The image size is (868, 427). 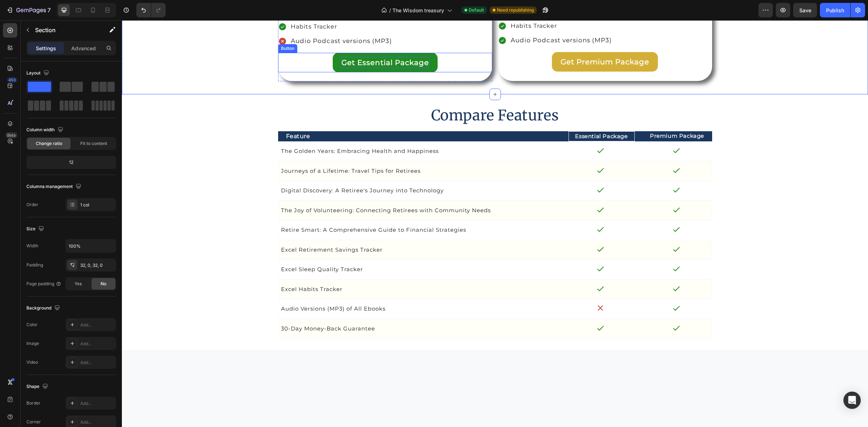 I want to click on div: Image, so click(x=33, y=343).